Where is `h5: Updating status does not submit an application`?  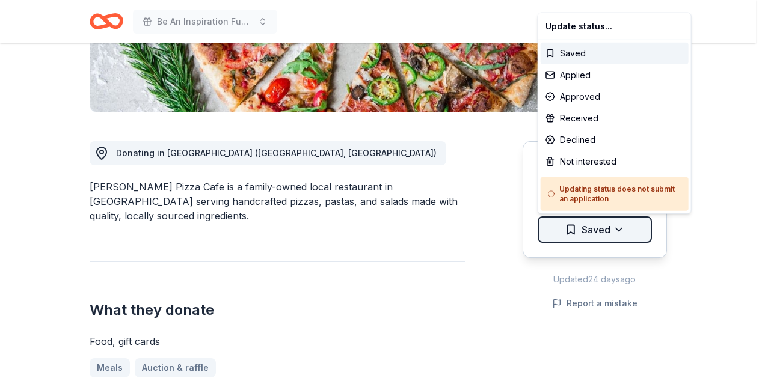 h5: Updating status does not submit an application is located at coordinates (615, 194).